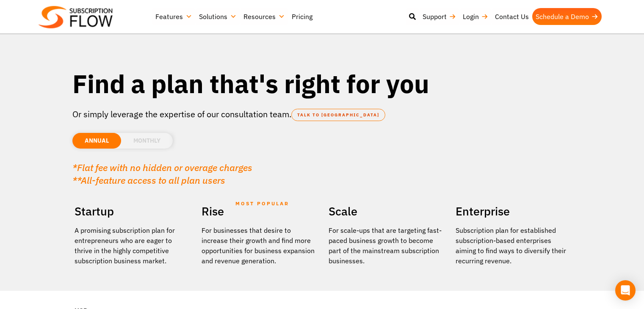 Image resolution: width=644 pixels, height=309 pixels. I want to click on p: Or simply leverage the expertise of our consultation team., so click(322, 114).